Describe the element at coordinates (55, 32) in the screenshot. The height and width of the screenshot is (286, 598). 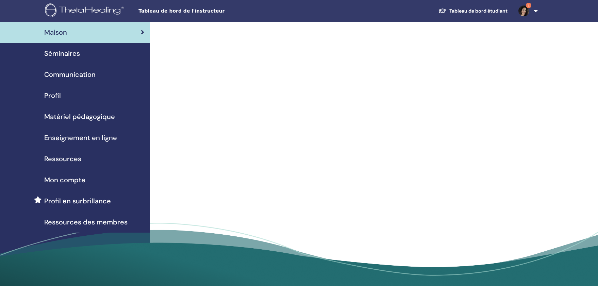
I see `span: Maison` at that location.